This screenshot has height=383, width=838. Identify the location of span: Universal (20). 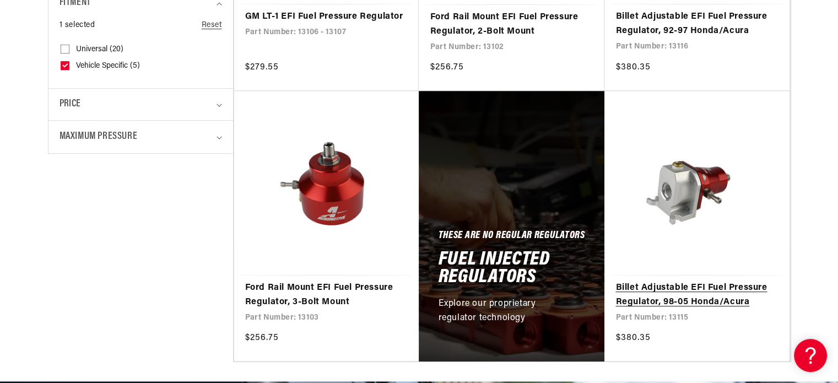
(100, 50).